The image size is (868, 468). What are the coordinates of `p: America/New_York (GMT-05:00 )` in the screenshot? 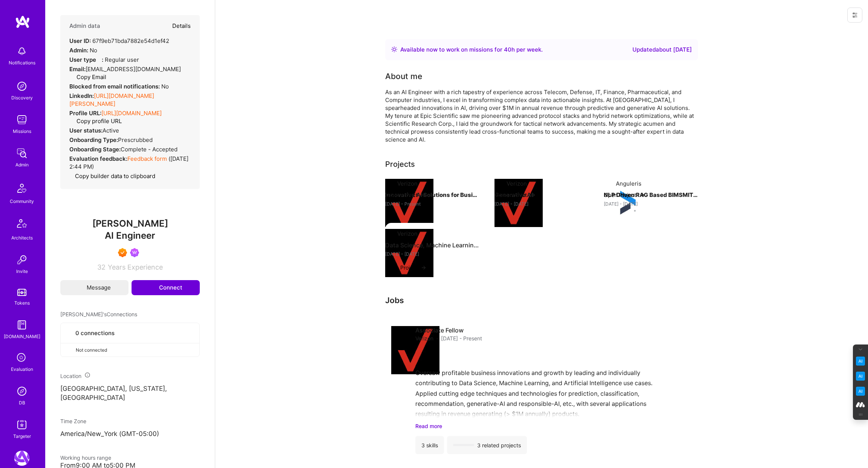 It's located at (130, 434).